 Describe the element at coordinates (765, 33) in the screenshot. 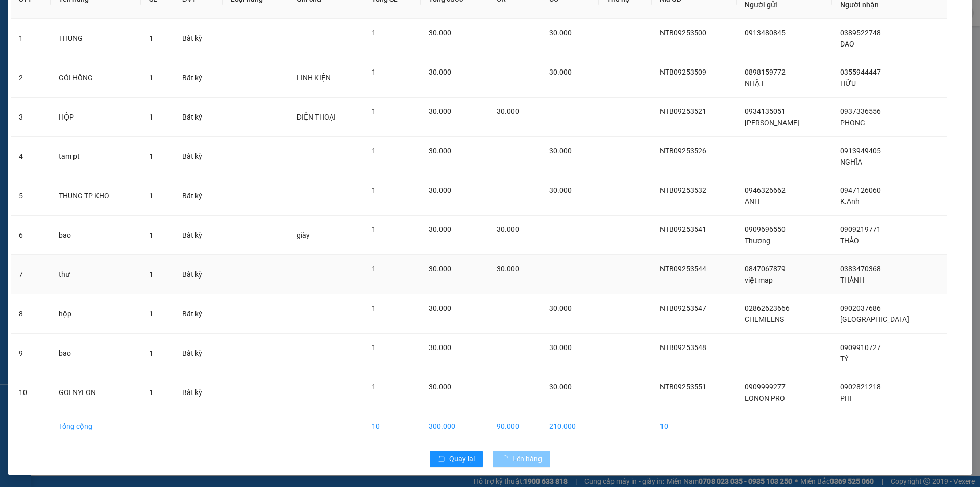

I see `span: 0913480845` at that location.